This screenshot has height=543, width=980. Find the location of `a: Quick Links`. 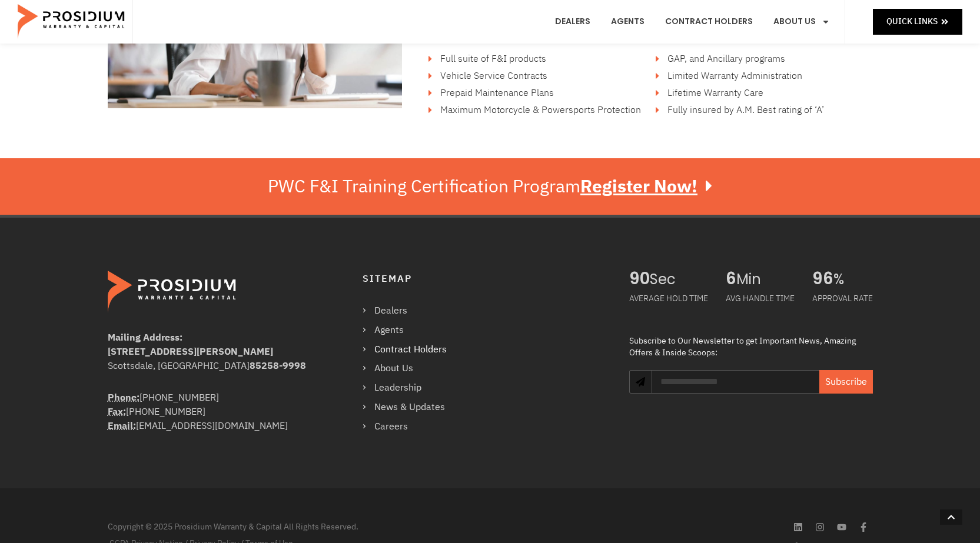

a: Quick Links is located at coordinates (918, 21).